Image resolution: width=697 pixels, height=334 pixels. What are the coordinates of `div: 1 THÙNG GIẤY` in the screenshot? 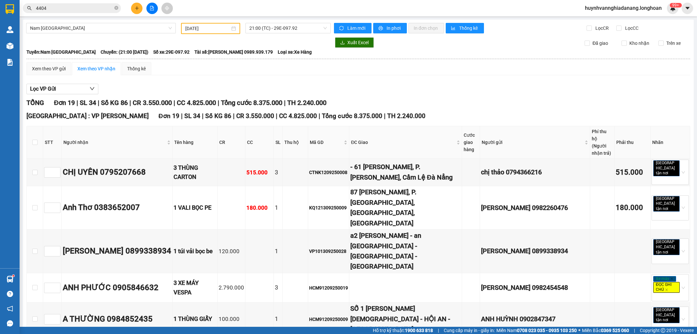 It's located at (195, 319).